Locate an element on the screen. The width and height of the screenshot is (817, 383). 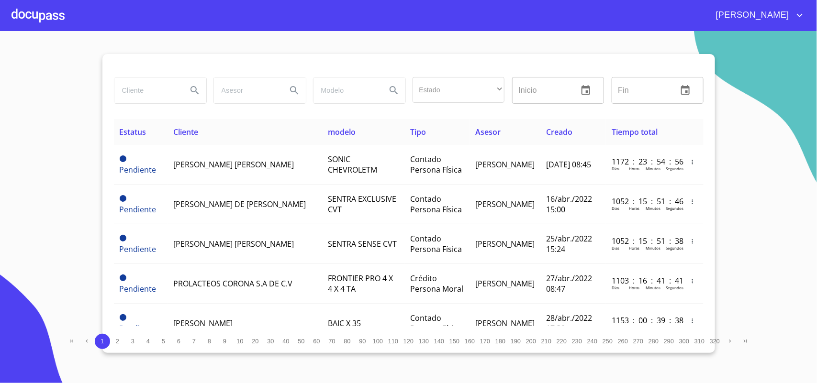
button: 280 is located at coordinates (654, 342).